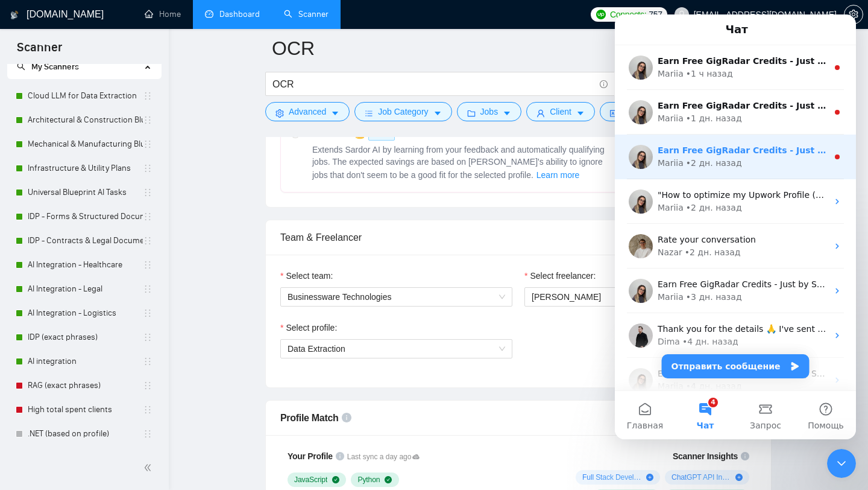 The width and height of the screenshot is (868, 490). Describe the element at coordinates (84, 193) in the screenshot. I see `li: Universal Blueprint AI Tasks` at that location.